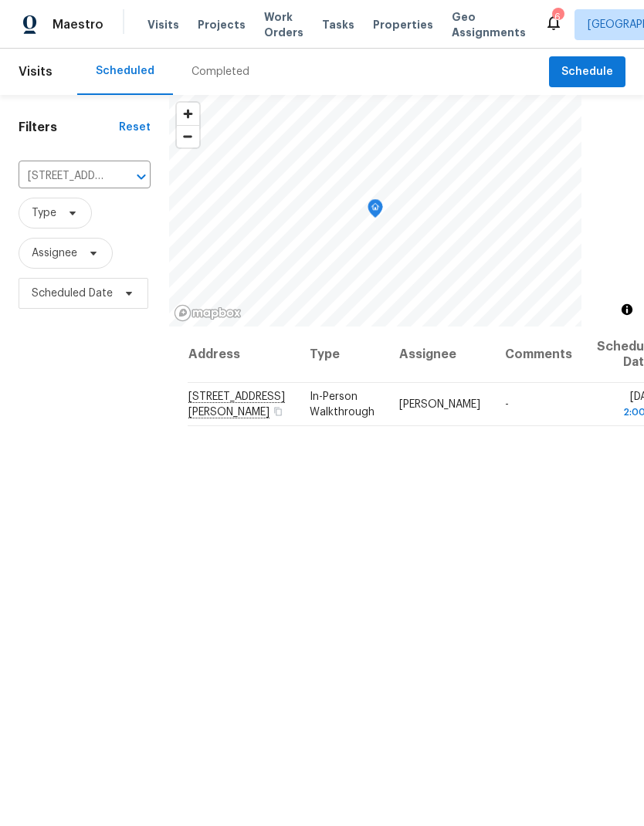  Describe the element at coordinates (72, 293) in the screenshot. I see `span: Scheduled Date` at that location.